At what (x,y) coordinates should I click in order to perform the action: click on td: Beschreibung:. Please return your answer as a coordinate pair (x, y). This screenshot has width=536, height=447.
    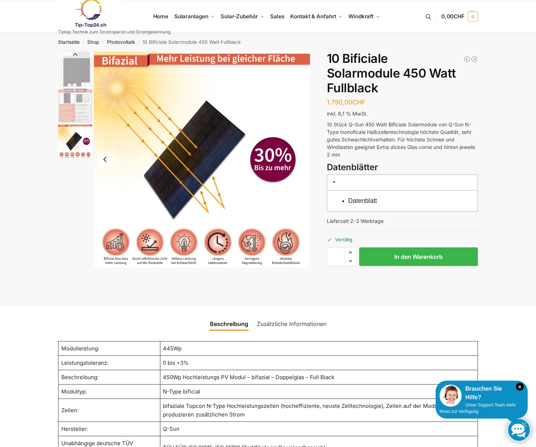
    Looking at the image, I should click on (109, 377).